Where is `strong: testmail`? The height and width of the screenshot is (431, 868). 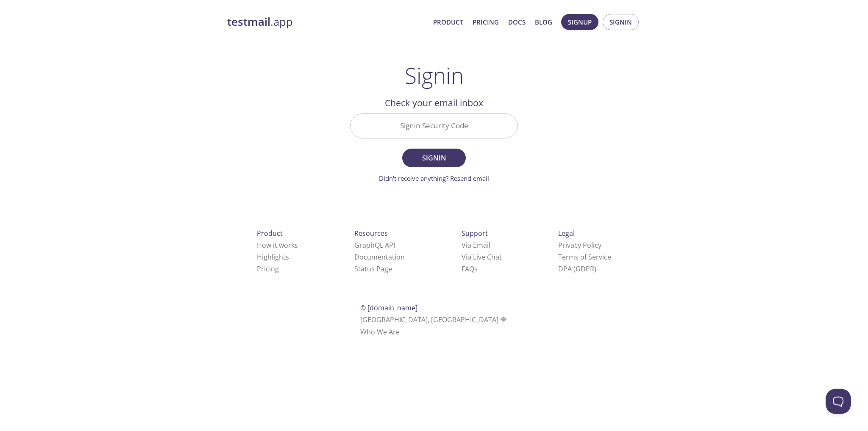
strong: testmail is located at coordinates (249, 22).